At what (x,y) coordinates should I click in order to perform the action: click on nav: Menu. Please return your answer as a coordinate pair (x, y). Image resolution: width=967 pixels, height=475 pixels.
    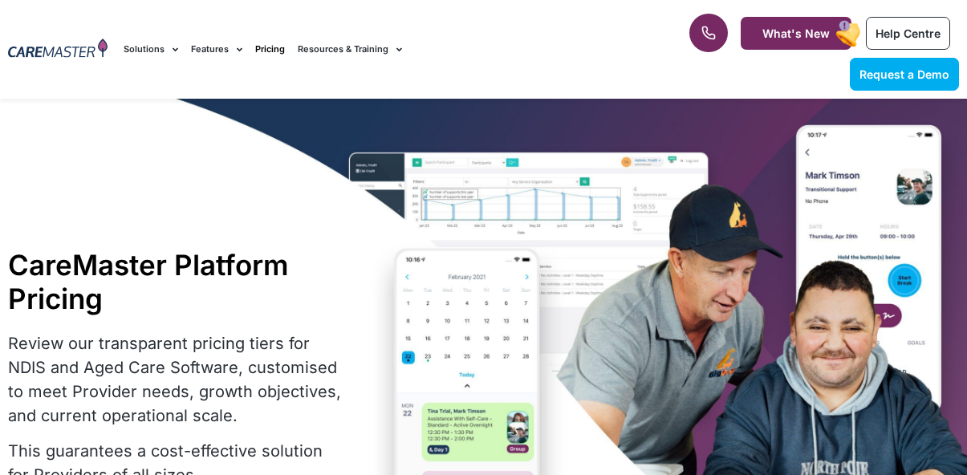
    Looking at the image, I should click on (370, 49).